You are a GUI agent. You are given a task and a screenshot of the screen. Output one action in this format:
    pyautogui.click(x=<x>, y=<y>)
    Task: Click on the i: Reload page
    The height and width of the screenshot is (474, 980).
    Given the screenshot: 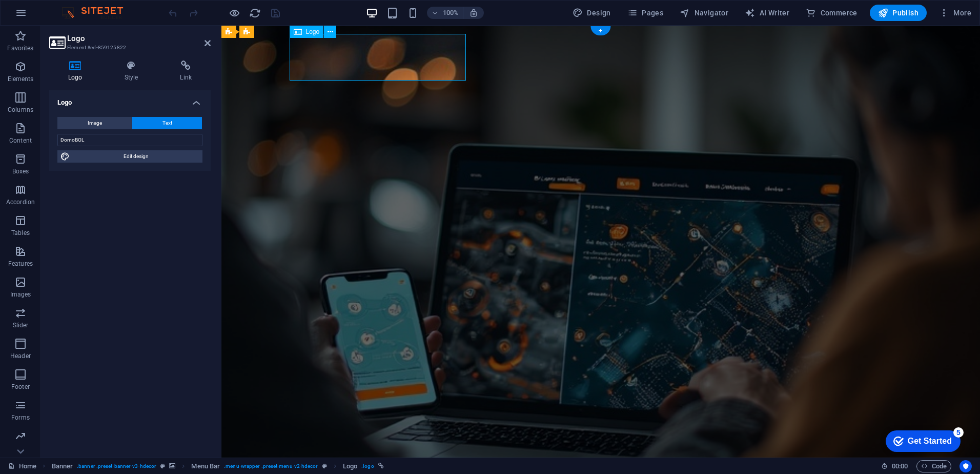 What is the action you would take?
    pyautogui.click(x=255, y=13)
    